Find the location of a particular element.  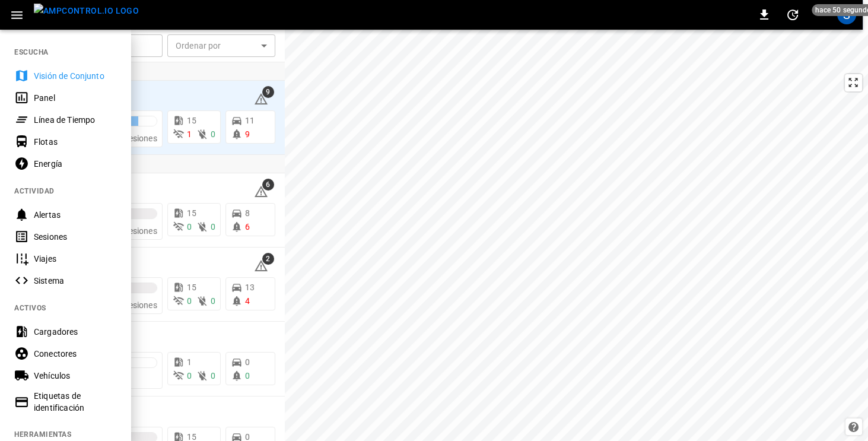

img: ampcontrol.io logo is located at coordinates (86, 11).